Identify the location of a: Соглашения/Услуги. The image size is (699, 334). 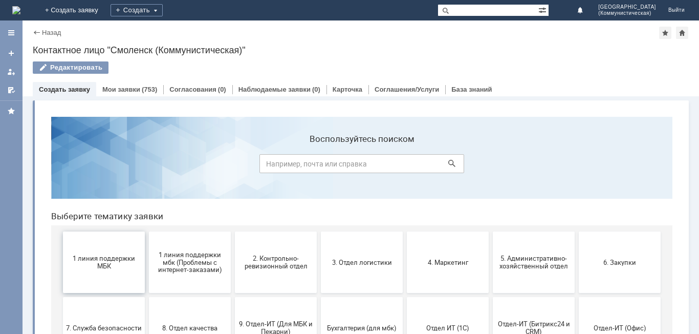
(407, 89).